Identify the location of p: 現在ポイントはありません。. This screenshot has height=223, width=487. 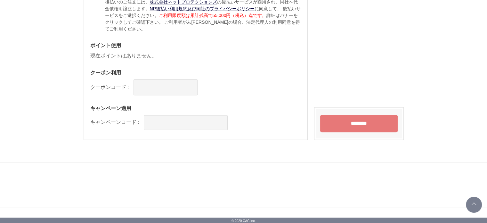
(196, 56).